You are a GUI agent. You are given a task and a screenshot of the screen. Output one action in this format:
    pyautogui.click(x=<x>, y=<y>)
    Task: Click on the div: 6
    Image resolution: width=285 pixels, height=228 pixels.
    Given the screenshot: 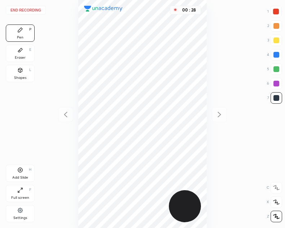 What is the action you would take?
    pyautogui.click(x=275, y=84)
    